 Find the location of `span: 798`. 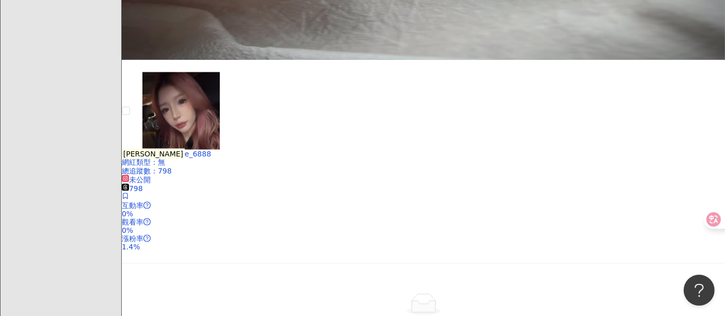

span: 798 is located at coordinates (132, 188).